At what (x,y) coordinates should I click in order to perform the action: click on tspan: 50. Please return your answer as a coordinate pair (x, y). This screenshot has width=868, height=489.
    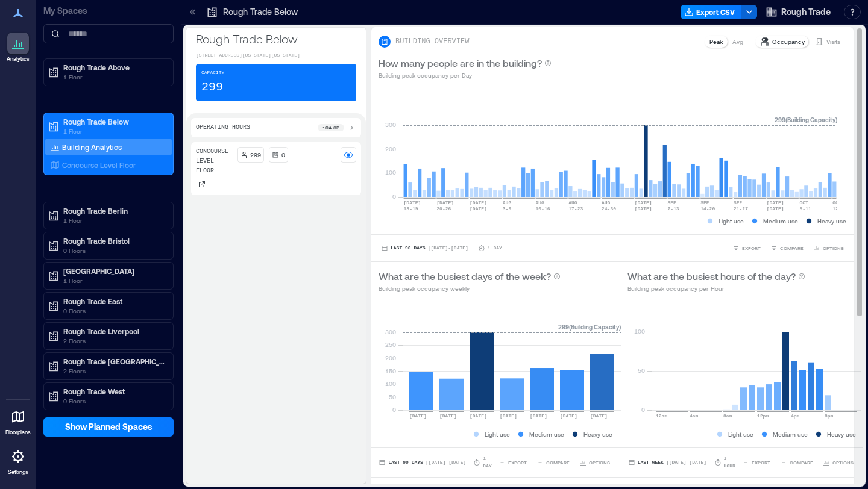
    Looking at the image, I should click on (393, 397).